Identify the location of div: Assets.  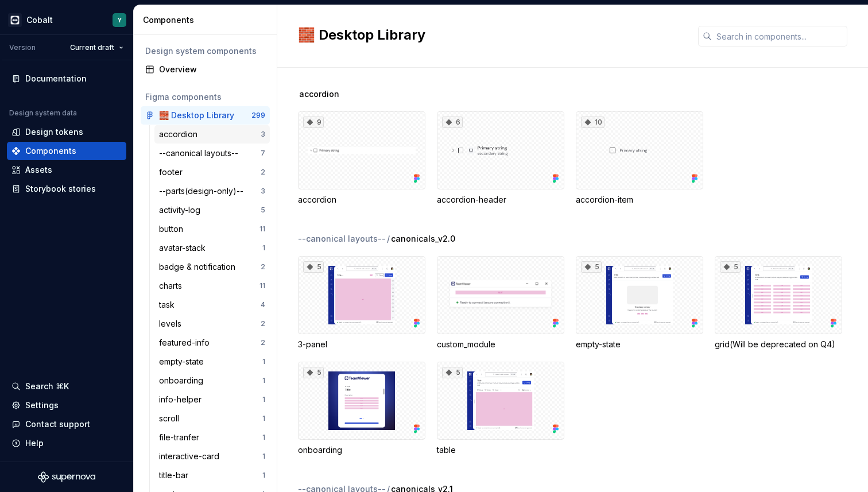
(38, 170).